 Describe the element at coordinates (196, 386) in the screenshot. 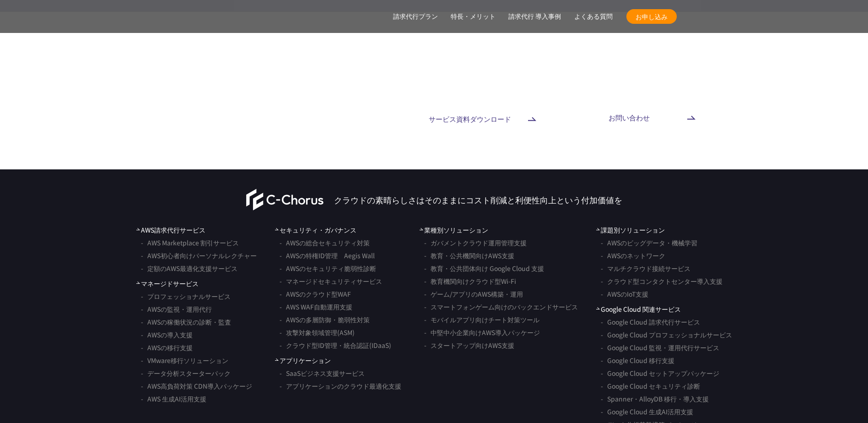

I see `a: AWS高負荷対策 CDN導入パッケージ` at that location.